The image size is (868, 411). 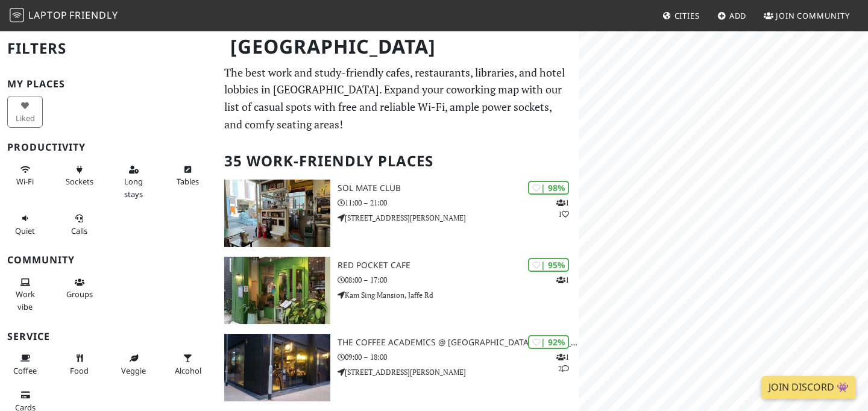 I want to click on span: Work-friendly tables, so click(x=188, y=181).